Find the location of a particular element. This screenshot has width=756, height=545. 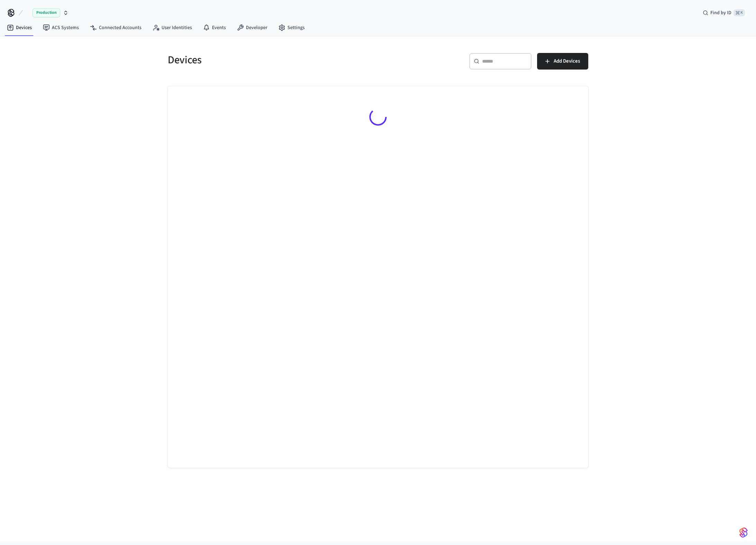

div: Find by ID⌘ K is located at coordinates (723, 13).